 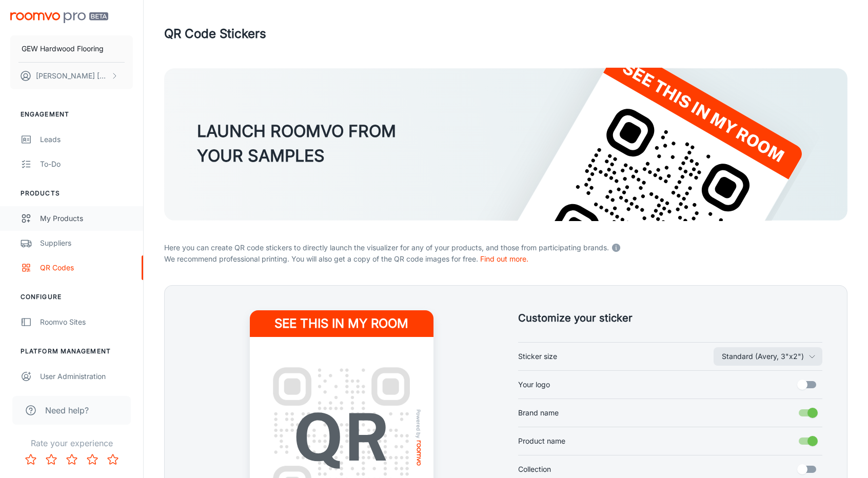 I want to click on button: Rate 2 star, so click(x=51, y=460).